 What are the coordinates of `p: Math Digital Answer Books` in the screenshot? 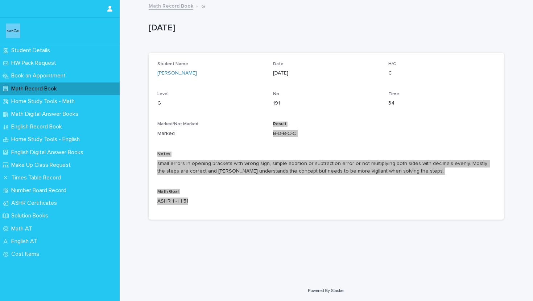 It's located at (46, 114).